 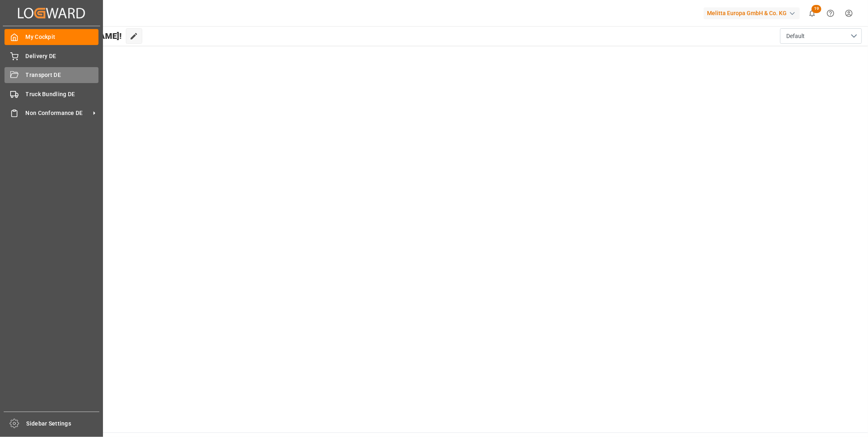 What do you see at coordinates (795, 36) in the screenshot?
I see `span: Default` at bounding box center [795, 36].